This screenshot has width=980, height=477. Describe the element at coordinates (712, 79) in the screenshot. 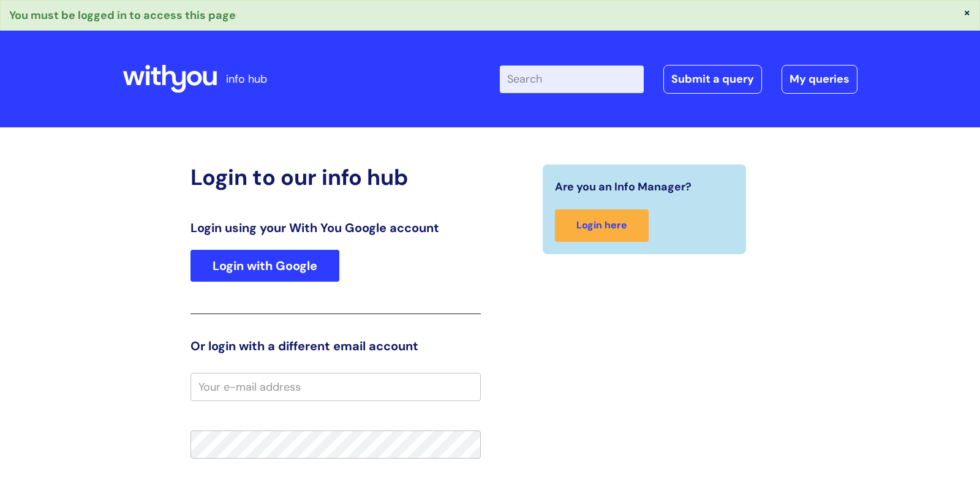

I see `a: Submit a query` at that location.